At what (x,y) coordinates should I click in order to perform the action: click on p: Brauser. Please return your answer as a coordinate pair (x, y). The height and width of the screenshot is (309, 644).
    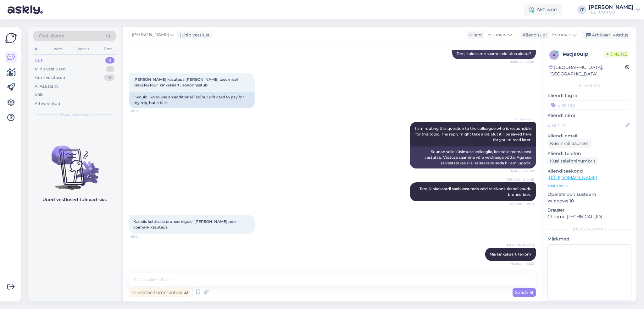
    Looking at the image, I should click on (589, 210).